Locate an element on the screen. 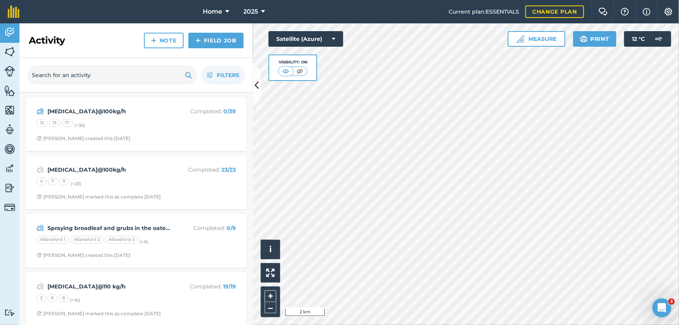 Image resolution: width=679 pixels, height=325 pixels. div: 6 is located at coordinates (52, 298).